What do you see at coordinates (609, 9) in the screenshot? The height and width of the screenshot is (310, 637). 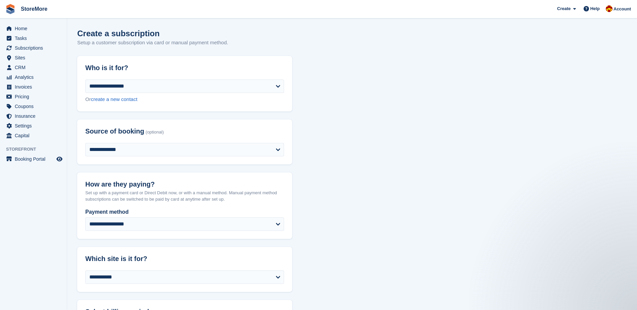 I see `img: Store More Team` at bounding box center [609, 9].